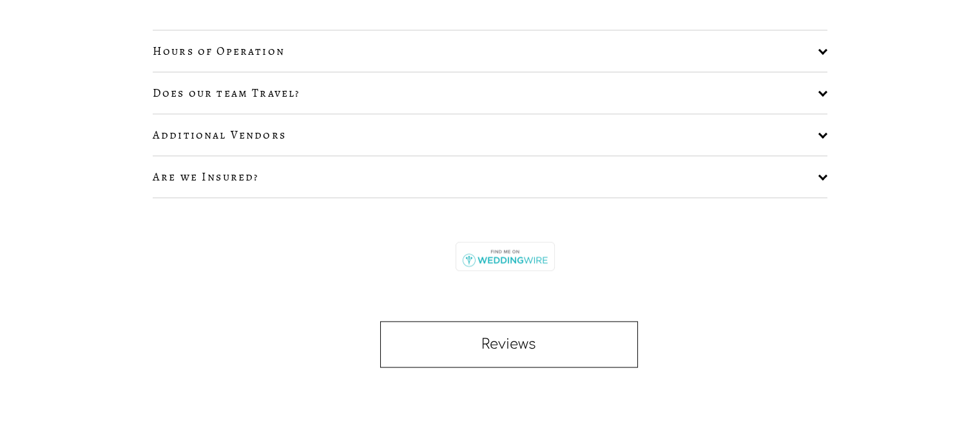 The image size is (980, 448). What do you see at coordinates (505, 266) in the screenshot?
I see `a: weddingwire.com` at bounding box center [505, 266].